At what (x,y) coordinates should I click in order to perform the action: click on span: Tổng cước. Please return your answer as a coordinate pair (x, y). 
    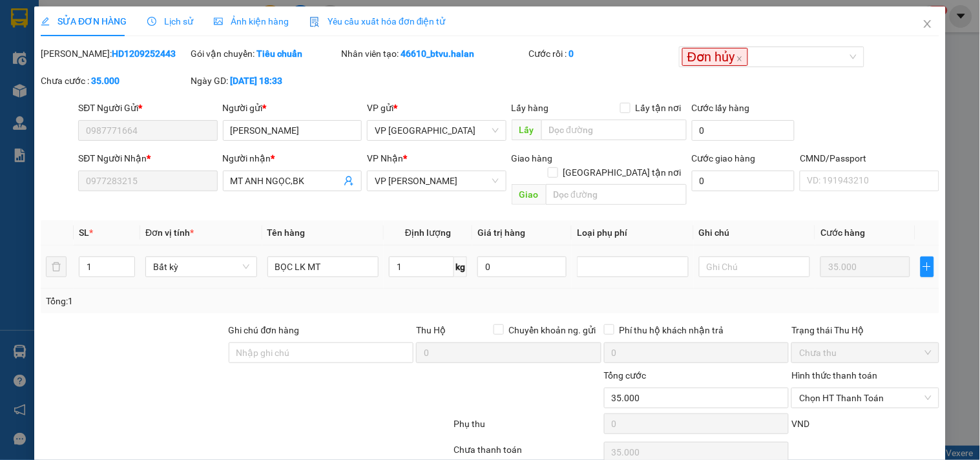
    Looking at the image, I should click on (625, 376).